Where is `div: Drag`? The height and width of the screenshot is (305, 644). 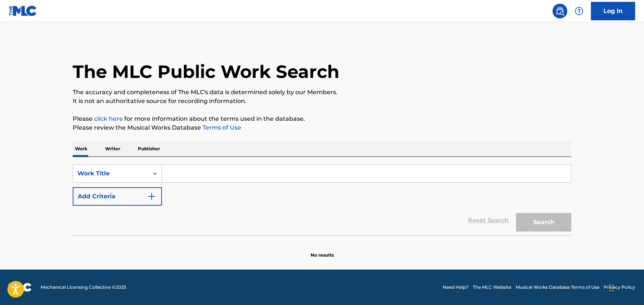
div: Drag is located at coordinates (612, 288).